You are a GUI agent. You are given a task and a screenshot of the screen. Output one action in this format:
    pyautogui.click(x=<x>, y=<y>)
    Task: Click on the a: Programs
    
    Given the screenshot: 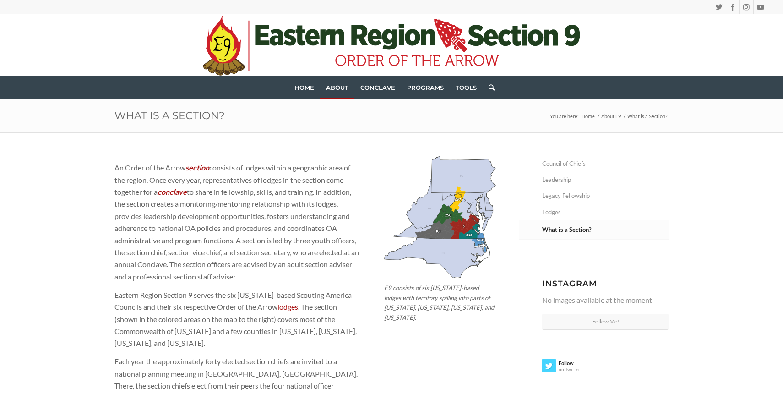 What is the action you would take?
    pyautogui.click(x=425, y=87)
    